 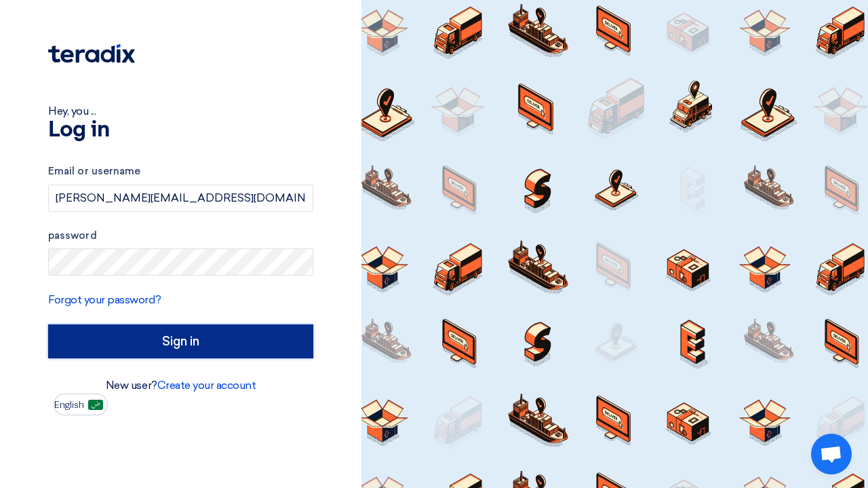 What do you see at coordinates (69, 405) in the screenshot?
I see `font: English` at bounding box center [69, 405].